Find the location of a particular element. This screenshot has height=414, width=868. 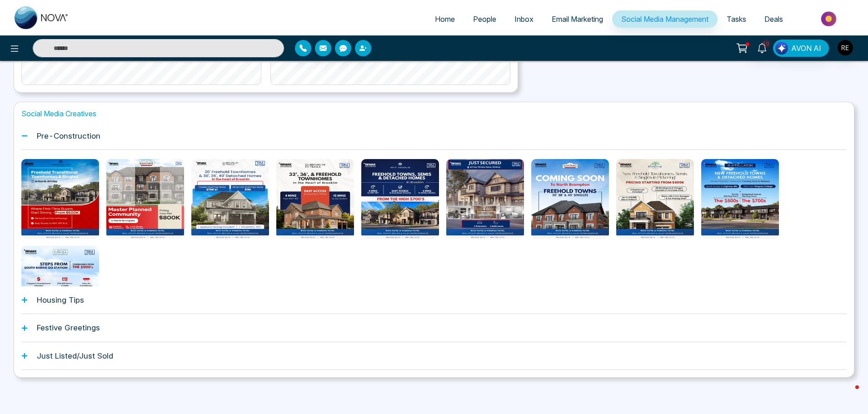

span: People is located at coordinates (484, 19).